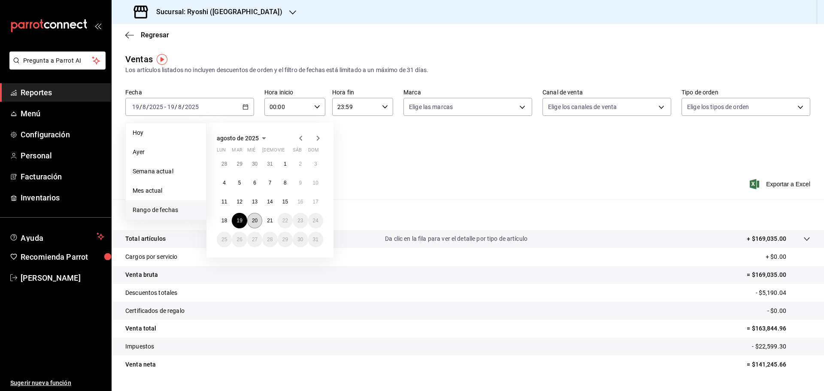 The image size is (824, 391). I want to click on button: 8 de agosto de 2025, so click(285, 183).